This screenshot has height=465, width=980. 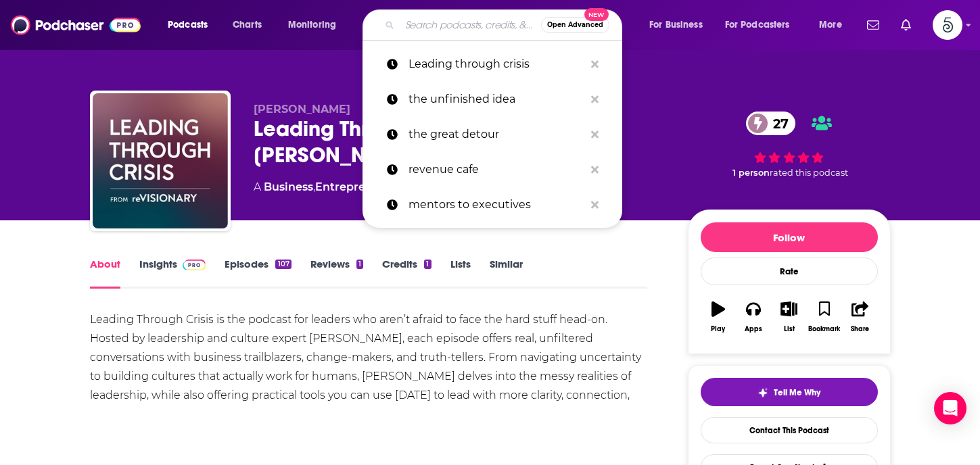 What do you see at coordinates (247, 25) in the screenshot?
I see `a: Charts` at bounding box center [247, 25].